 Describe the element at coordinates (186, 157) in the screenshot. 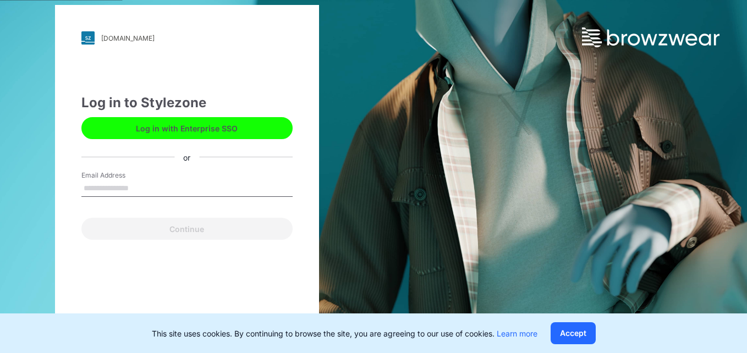

I see `div: or` at that location.